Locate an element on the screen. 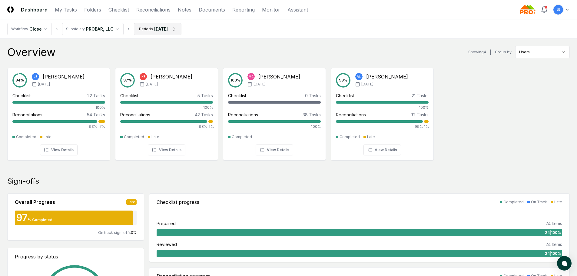  span: KB is located at coordinates (143, 77).